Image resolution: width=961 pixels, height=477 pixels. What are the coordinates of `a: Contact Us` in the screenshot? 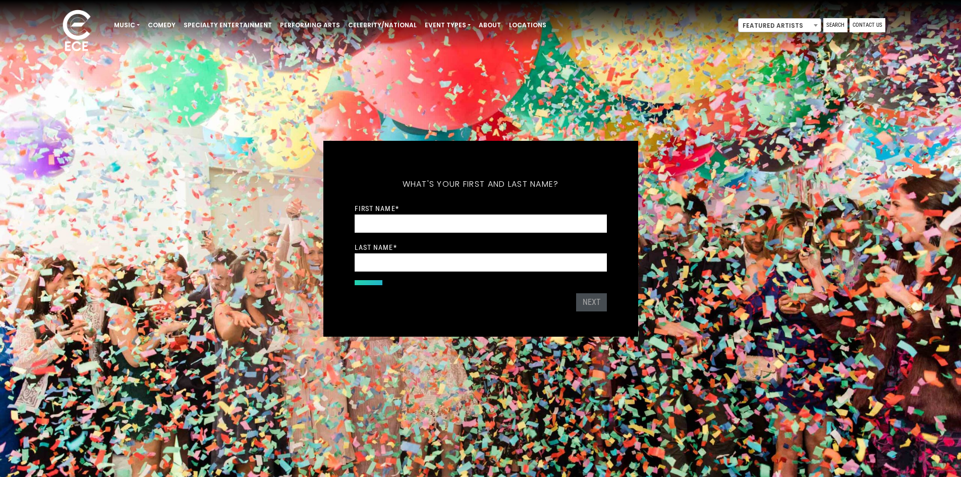 It's located at (867, 25).